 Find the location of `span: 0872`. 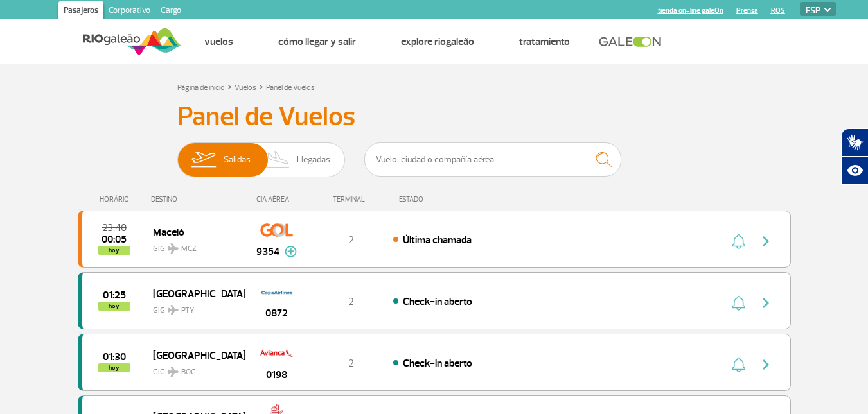

span: 0872 is located at coordinates (276, 314).